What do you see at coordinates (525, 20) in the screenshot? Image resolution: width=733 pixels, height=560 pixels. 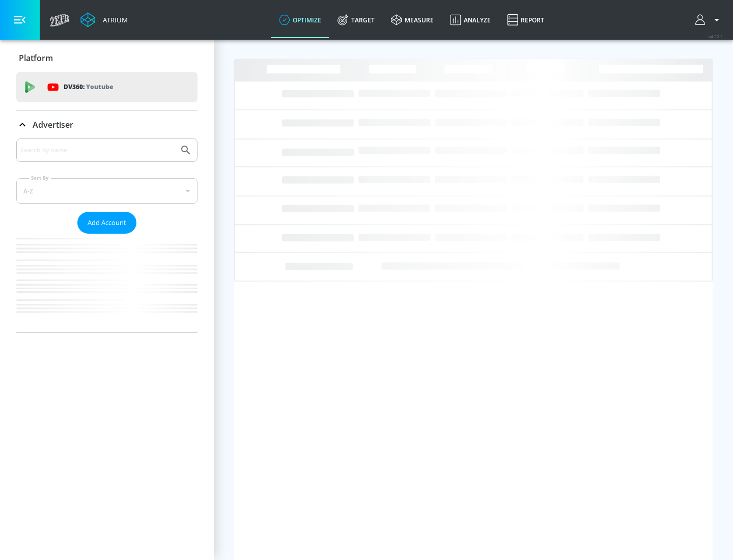 I see `a: Report` at bounding box center [525, 20].